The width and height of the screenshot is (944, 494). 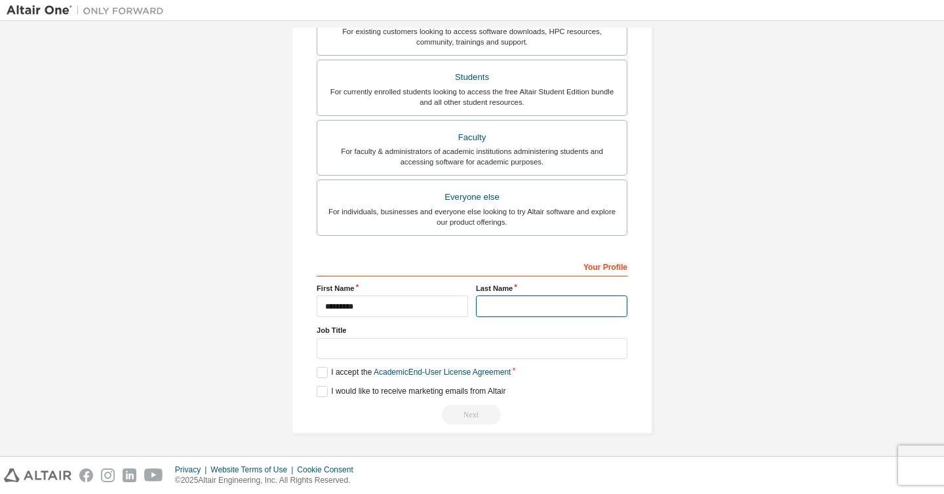 I want to click on label: I accept the, so click(x=414, y=372).